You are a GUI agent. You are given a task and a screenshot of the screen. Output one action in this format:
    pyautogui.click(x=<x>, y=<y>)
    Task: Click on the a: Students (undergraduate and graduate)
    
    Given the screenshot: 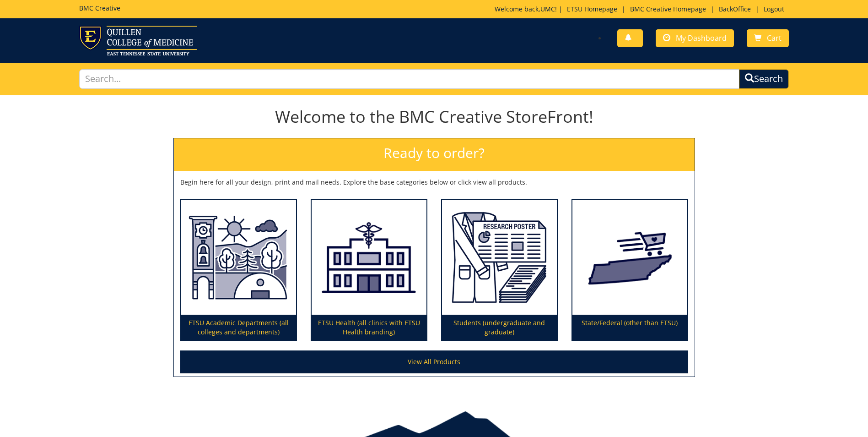 What is the action you would take?
    pyautogui.click(x=500, y=270)
    